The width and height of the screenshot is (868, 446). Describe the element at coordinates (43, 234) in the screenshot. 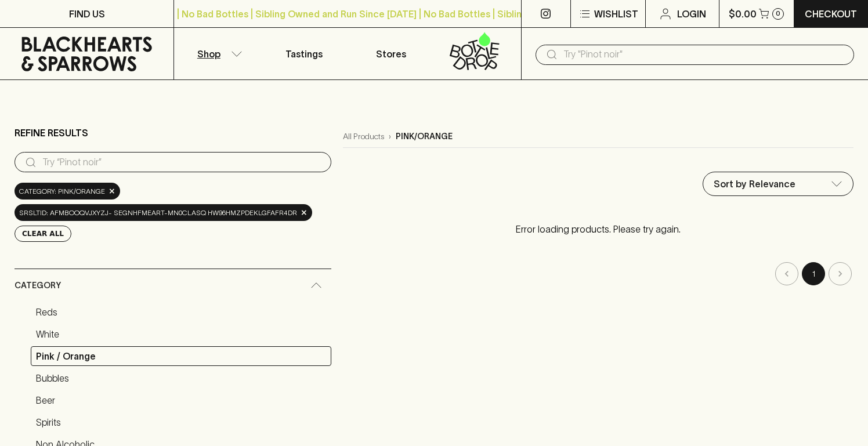

I see `button: Clear All` at that location.